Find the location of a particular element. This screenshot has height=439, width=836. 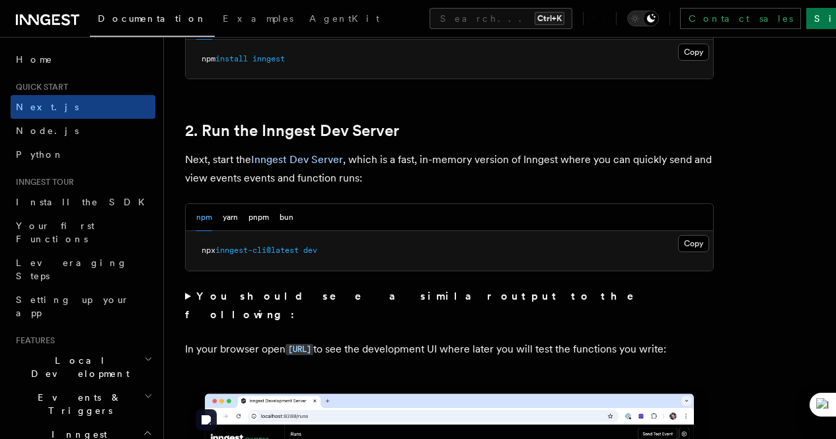

summary: You should see a similar output to the following: is located at coordinates (449, 306).